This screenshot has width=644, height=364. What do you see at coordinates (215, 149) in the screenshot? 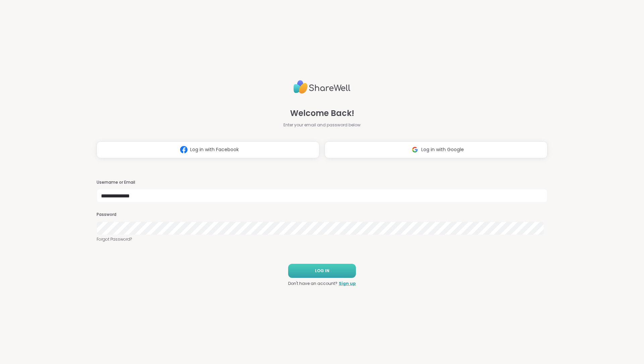
I see `span: Log in with Facebook` at bounding box center [215, 149].